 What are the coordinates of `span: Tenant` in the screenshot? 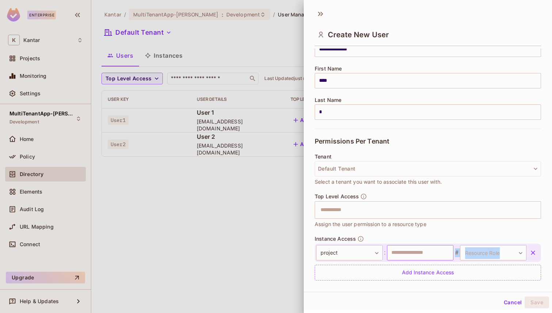 It's located at (323, 157).